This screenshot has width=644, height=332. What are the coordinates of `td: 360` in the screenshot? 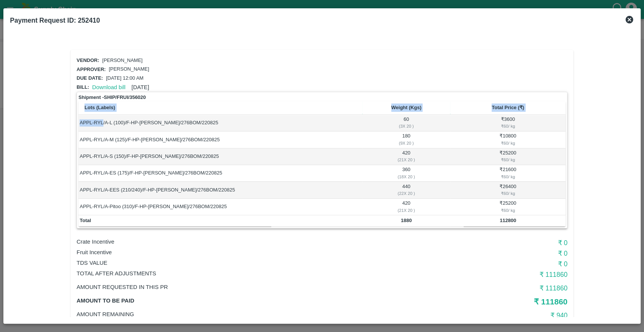 It's located at (406, 173).